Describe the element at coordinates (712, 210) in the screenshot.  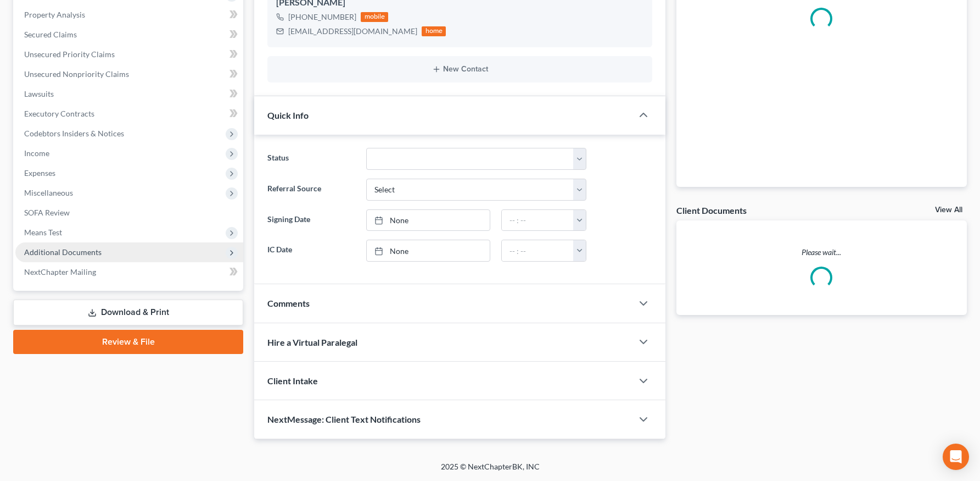
I see `div: Client Documents` at that location.